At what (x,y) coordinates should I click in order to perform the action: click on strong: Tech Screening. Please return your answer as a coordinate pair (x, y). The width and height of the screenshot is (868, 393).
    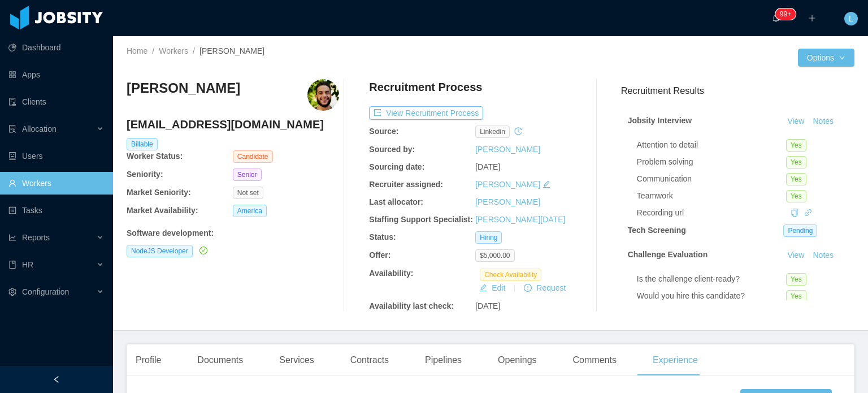
    Looking at the image, I should click on (657, 230).